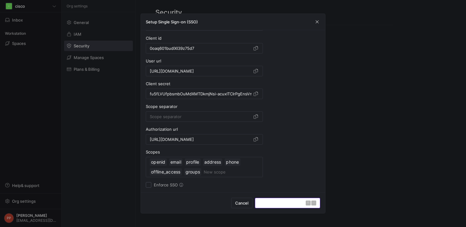 The width and height of the screenshot is (466, 227). I want to click on button: Cancel, so click(242, 203).